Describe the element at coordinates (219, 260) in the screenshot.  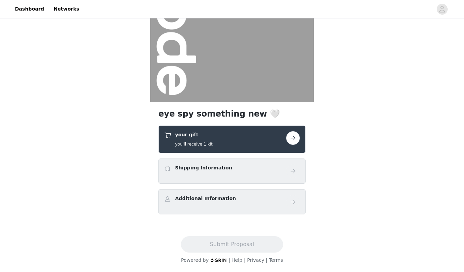
I see `img: logo` at that location.